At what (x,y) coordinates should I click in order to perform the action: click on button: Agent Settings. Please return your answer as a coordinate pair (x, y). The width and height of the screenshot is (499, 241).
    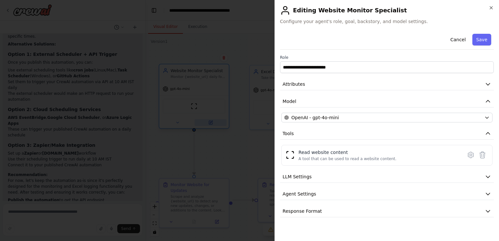
    Looking at the image, I should click on (387, 194).